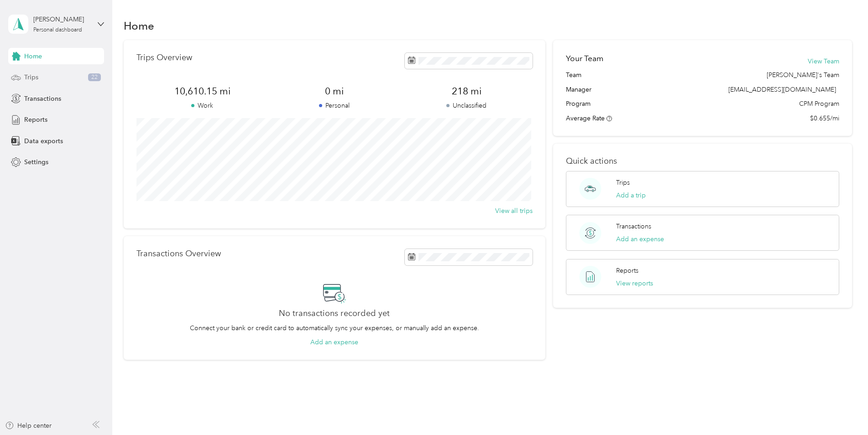  What do you see at coordinates (164, 57) in the screenshot?
I see `p: Trips Overview` at bounding box center [164, 57].